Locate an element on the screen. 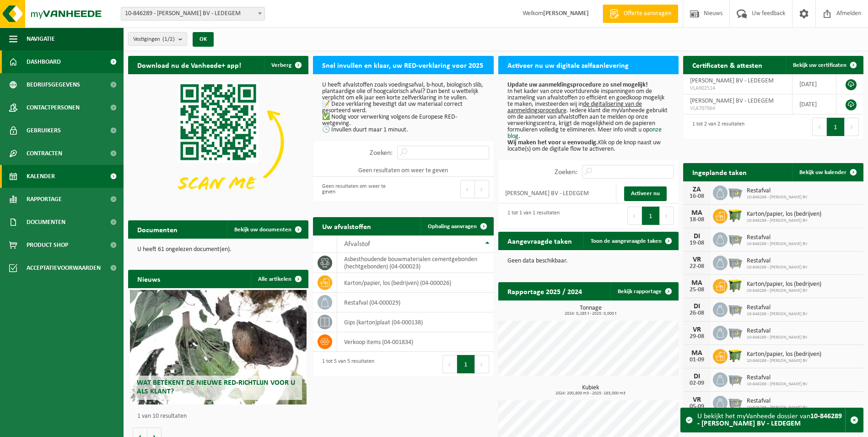 The image size is (868, 437). h3: Kubiek is located at coordinates (591, 390).